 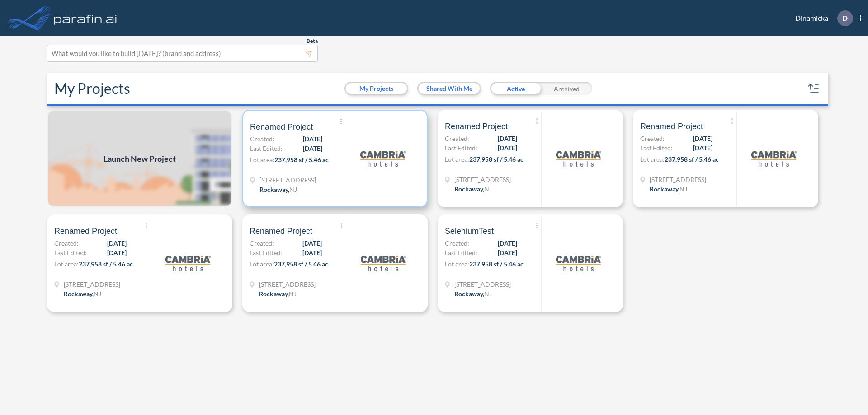 What do you see at coordinates (469, 231) in the screenshot?
I see `span: SeleniumTest` at bounding box center [469, 231].